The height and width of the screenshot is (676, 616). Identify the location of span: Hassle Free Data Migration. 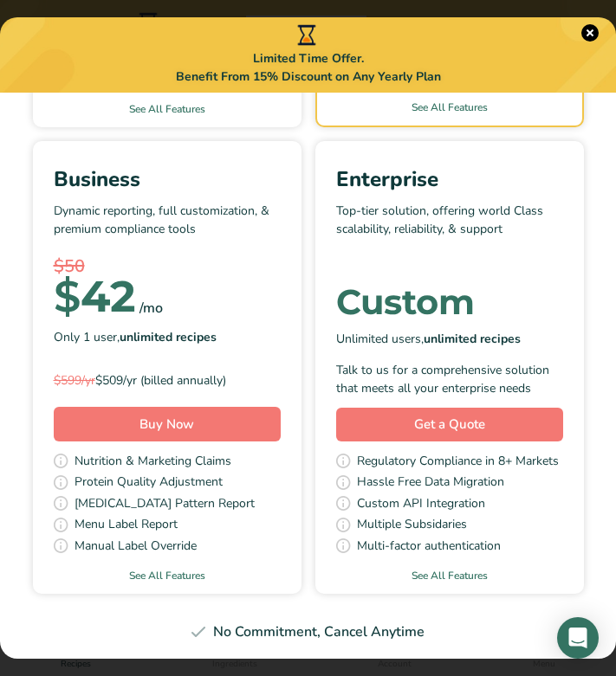
(430, 483).